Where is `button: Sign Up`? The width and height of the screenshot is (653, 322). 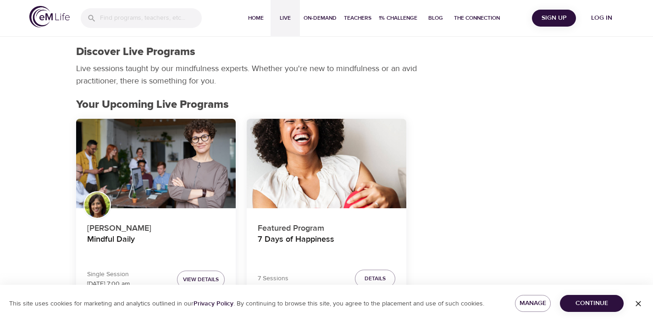 button: Sign Up is located at coordinates (554, 18).